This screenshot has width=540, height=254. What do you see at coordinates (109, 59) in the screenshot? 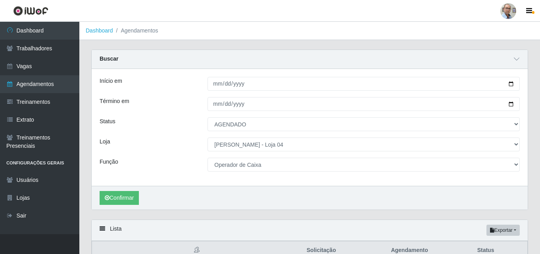
I see `strong: Buscar` at bounding box center [109, 59].